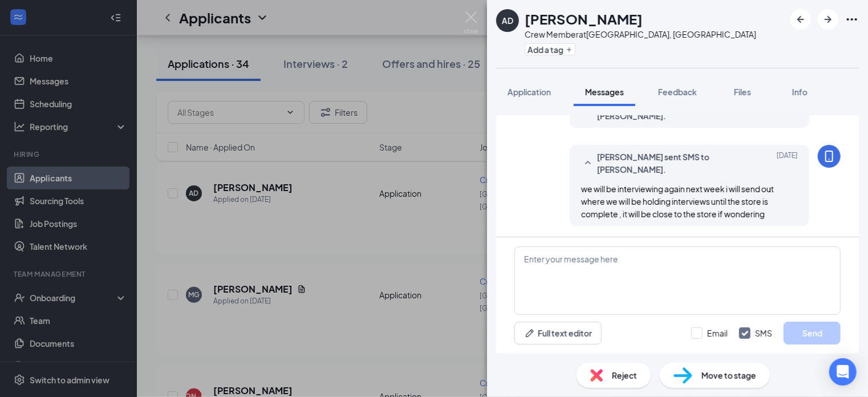  Describe the element at coordinates (588, 163) in the screenshot. I see `svg: SmallChevronUp` at that location.